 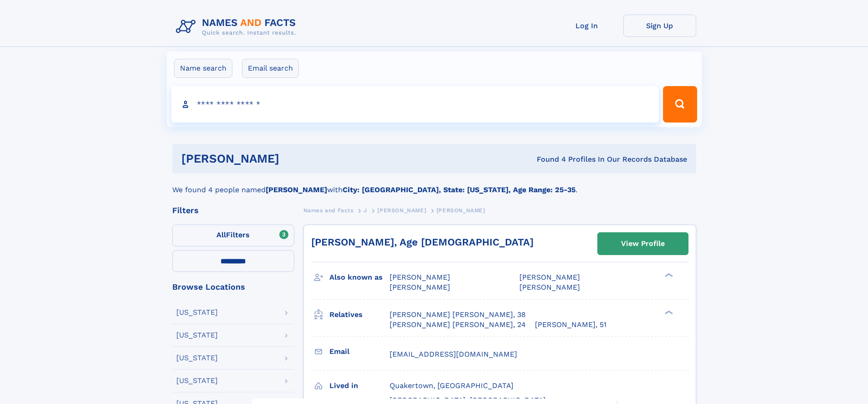 I want to click on span: J, so click(x=366, y=210).